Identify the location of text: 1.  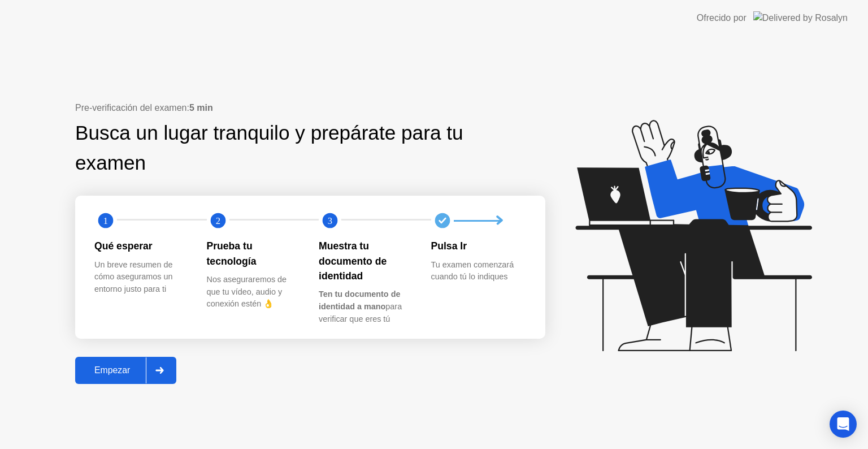
(106, 220).